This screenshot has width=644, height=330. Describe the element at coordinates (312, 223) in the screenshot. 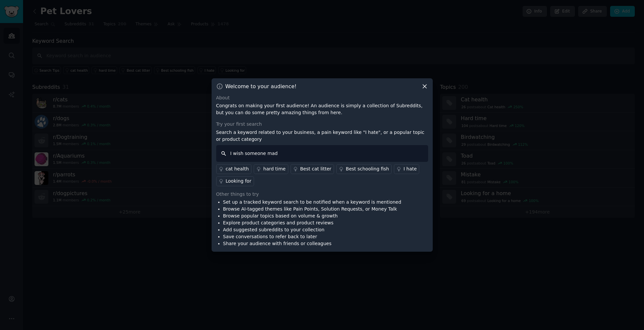

I see `li: Explore product categories and product reviews` at that location.